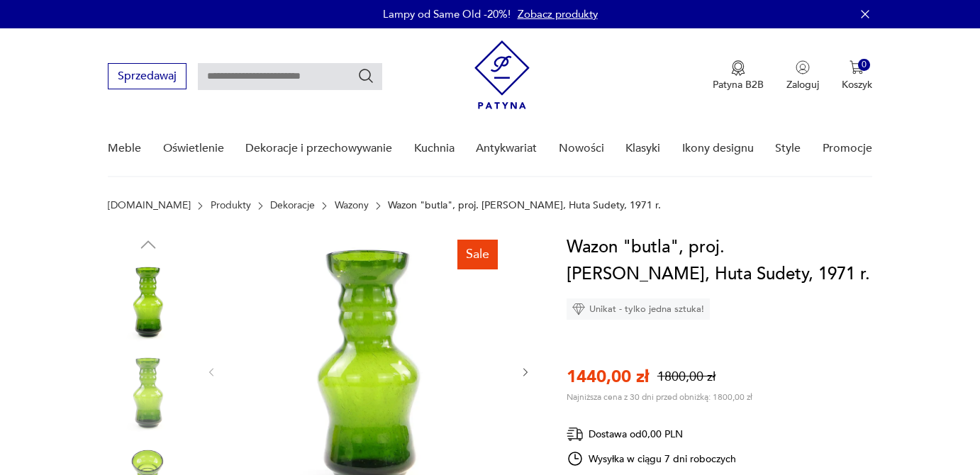 This screenshot has width=980, height=475. I want to click on p: Patyna B2B, so click(739, 84).